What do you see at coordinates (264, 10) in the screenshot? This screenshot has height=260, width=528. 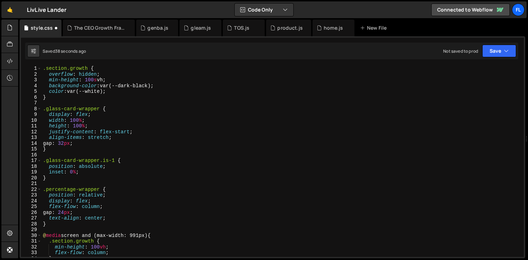 I see `button: Code Only` at bounding box center [264, 10].